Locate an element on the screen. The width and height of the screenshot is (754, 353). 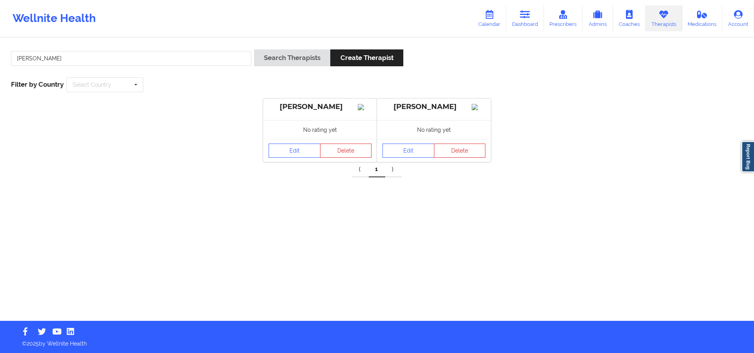
div: Pagination Navigation is located at coordinates (377, 170).